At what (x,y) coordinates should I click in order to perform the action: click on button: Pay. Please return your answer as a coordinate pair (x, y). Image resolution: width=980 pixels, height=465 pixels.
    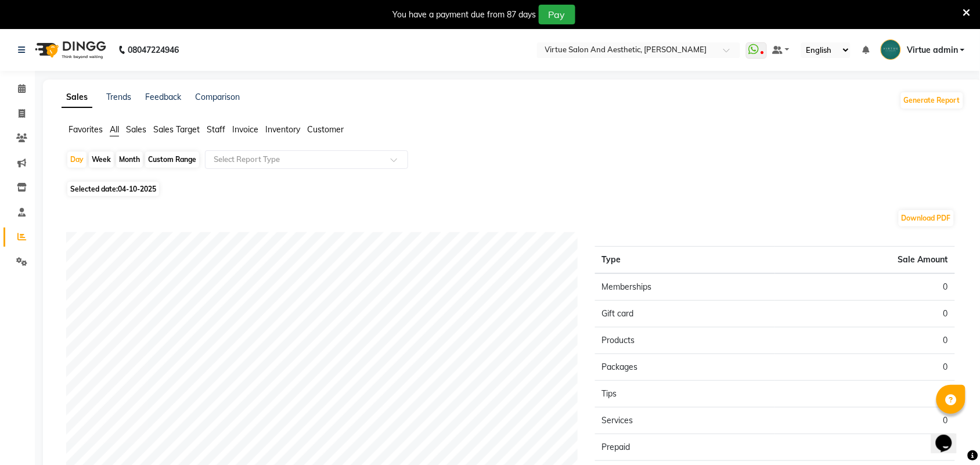
    Looking at the image, I should click on (557, 14).